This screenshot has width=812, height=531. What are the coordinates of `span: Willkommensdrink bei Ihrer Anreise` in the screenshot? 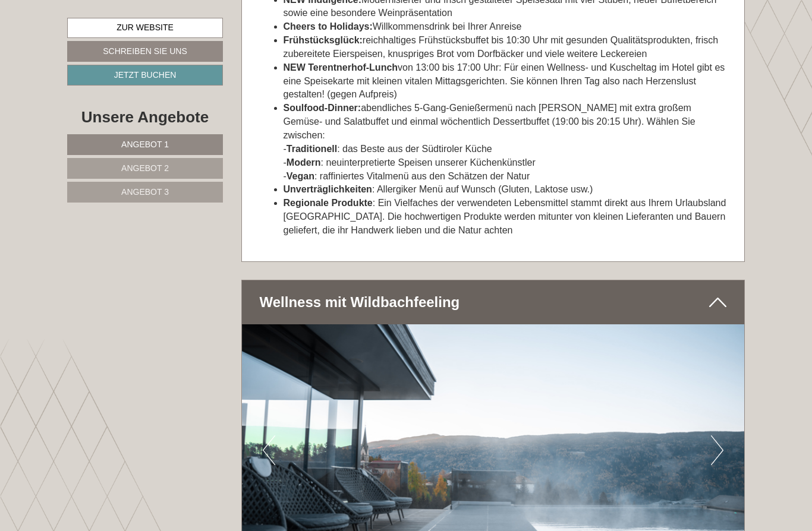 It's located at (402, 26).